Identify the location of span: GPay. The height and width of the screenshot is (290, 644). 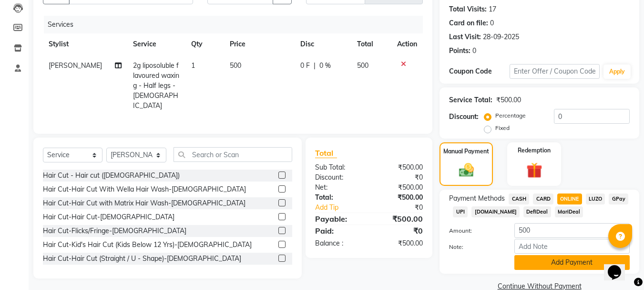
(618, 199).